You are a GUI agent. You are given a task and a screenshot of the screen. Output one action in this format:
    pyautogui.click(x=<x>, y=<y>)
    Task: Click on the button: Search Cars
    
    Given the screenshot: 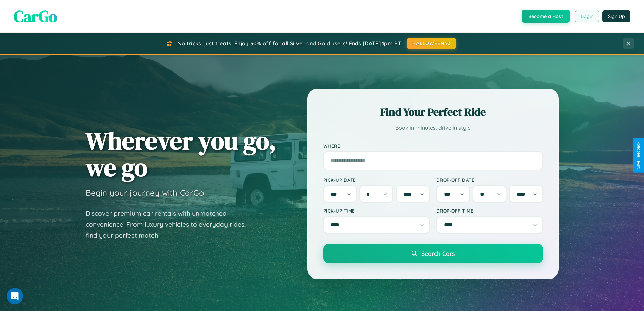 What is the action you would take?
    pyautogui.click(x=433, y=253)
    